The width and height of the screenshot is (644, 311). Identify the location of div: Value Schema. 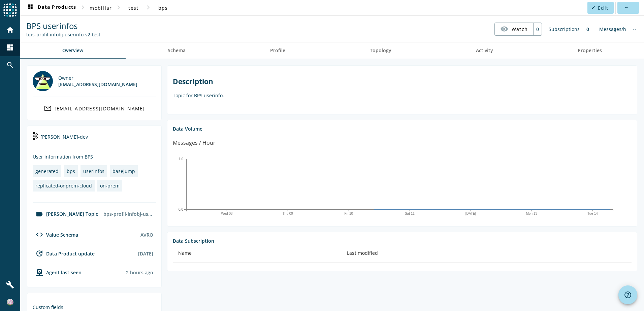
(55, 235).